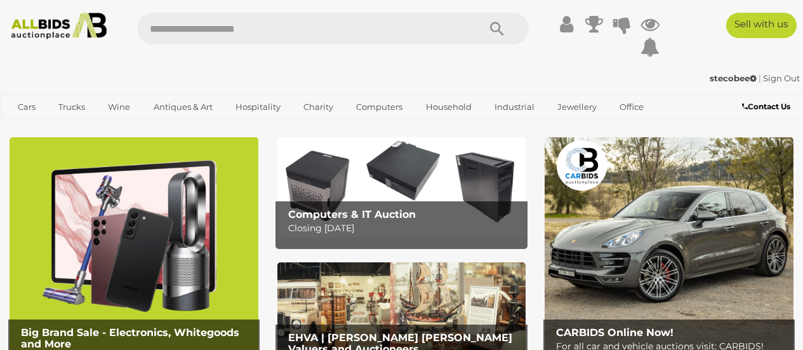  Describe the element at coordinates (183, 107) in the screenshot. I see `a: Antiques & Art` at that location.